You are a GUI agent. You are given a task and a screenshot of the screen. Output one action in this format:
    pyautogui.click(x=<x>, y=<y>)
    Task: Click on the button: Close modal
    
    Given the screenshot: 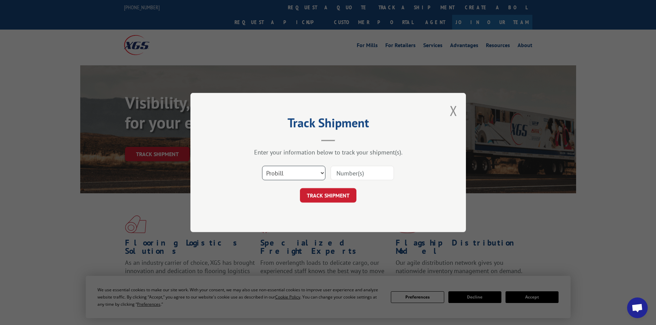 What is the action you would take?
    pyautogui.click(x=453, y=110)
    